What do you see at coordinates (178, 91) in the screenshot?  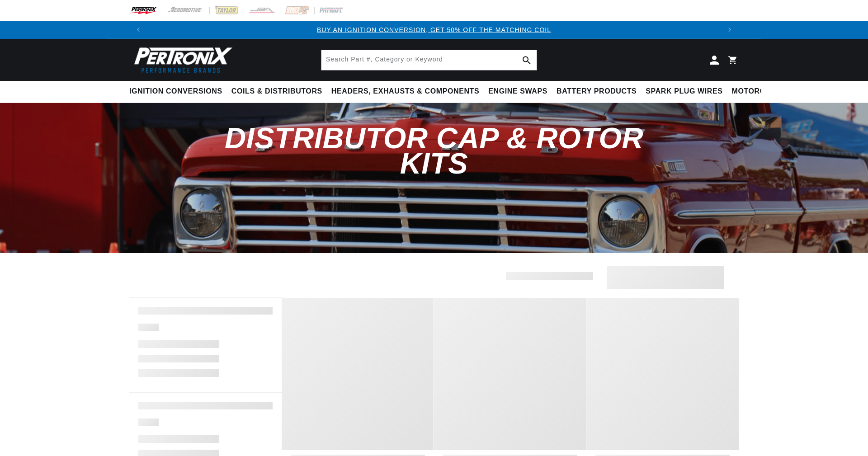 I see `summary: Ignition Conversions` at bounding box center [178, 91].